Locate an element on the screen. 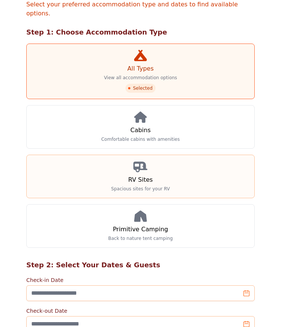 The width and height of the screenshot is (281, 327). label: Check-out Date is located at coordinates (140, 311).